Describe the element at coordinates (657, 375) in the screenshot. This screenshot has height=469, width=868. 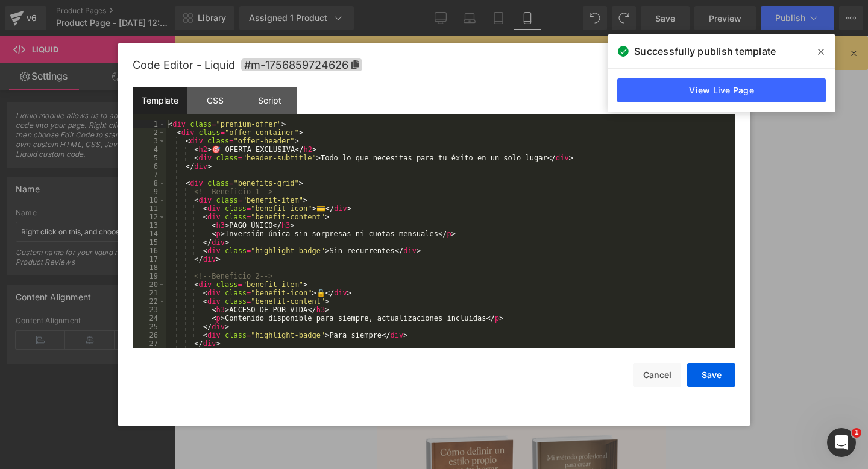
I see `button: Cancel` at that location.